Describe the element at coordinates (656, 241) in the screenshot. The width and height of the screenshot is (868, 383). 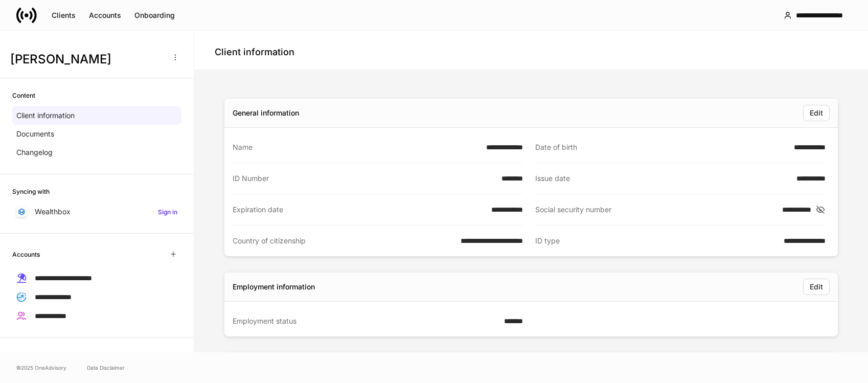
I see `div: ID type` at that location.